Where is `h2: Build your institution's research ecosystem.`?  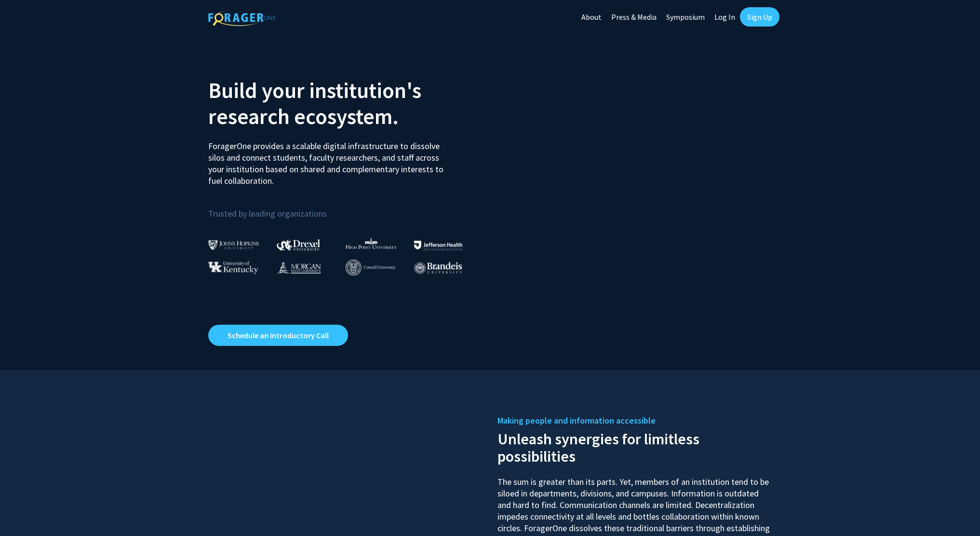 h2: Build your institution's research ecosystem. is located at coordinates (346, 103).